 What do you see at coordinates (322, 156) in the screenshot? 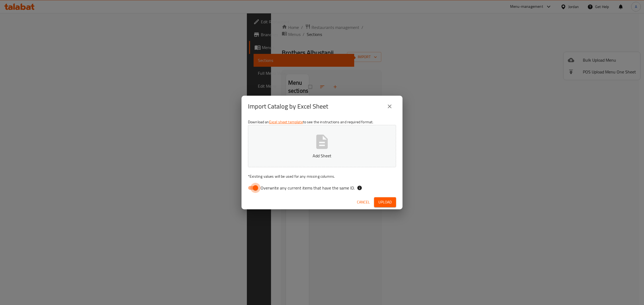
I see `div: Download an to see the instructions and required format.` at bounding box center [322, 156].